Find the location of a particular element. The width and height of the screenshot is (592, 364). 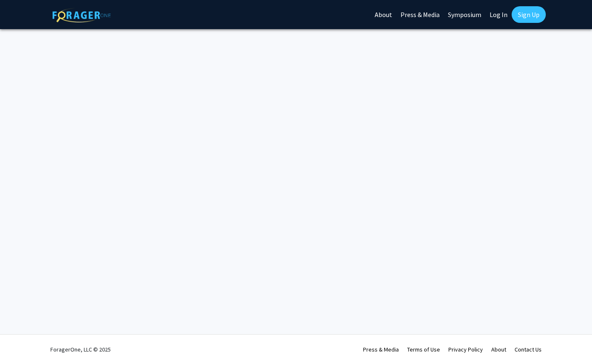

a: Press & Media is located at coordinates (381, 350).